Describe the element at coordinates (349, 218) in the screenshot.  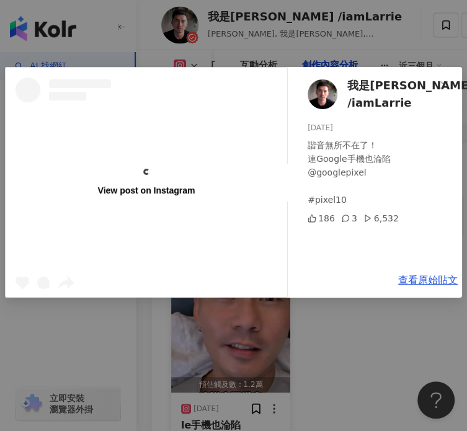
I see `div: 3` at that location.